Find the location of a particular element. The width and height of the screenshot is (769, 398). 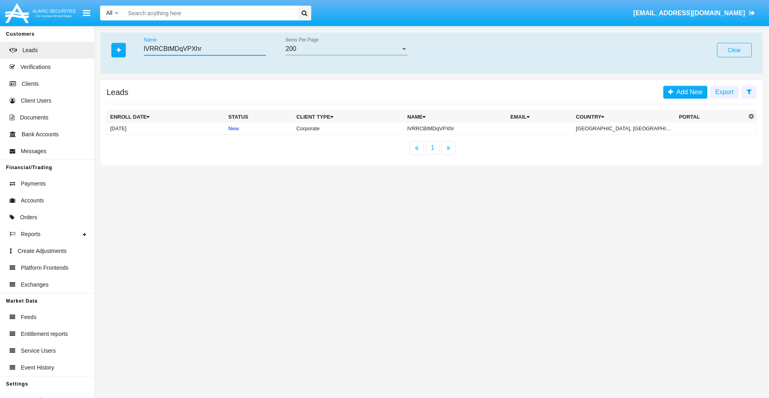

span: Event History is located at coordinates (37, 367).